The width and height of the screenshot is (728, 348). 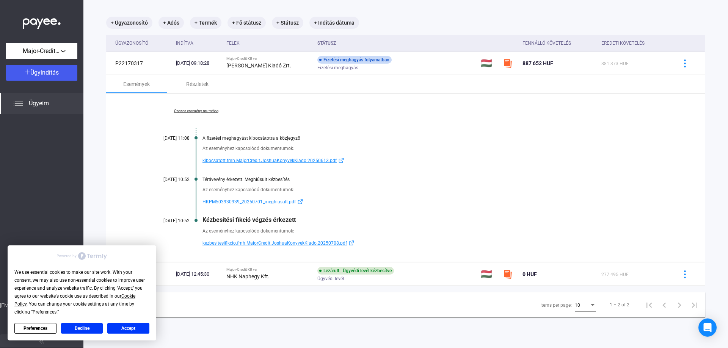 I want to click on span: 881 373 HUF, so click(x=615, y=64).